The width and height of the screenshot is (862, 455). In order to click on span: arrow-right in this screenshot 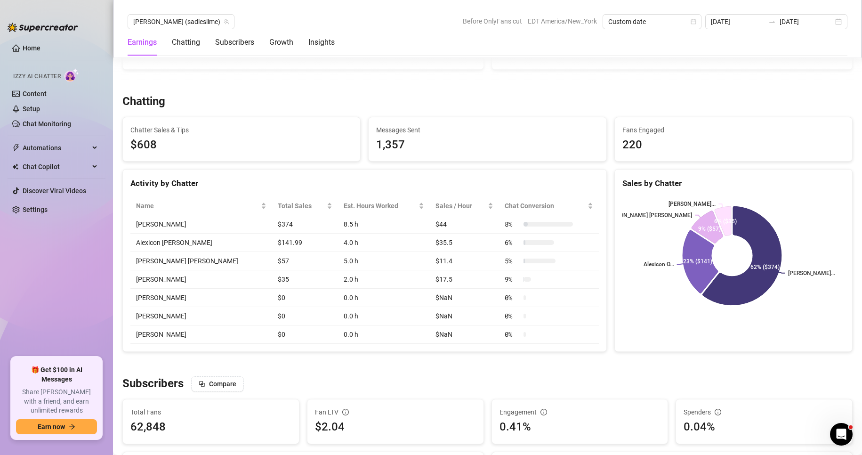, I will do `click(72, 426)`.